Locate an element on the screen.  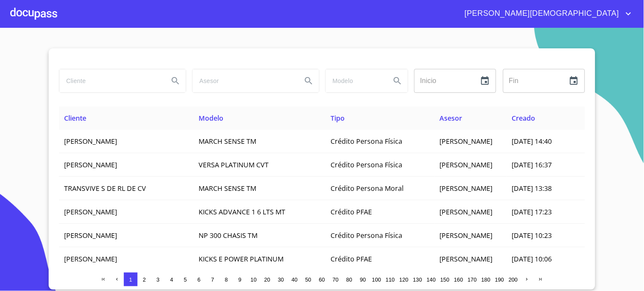
button: 2 is located at coordinates (144, 279).